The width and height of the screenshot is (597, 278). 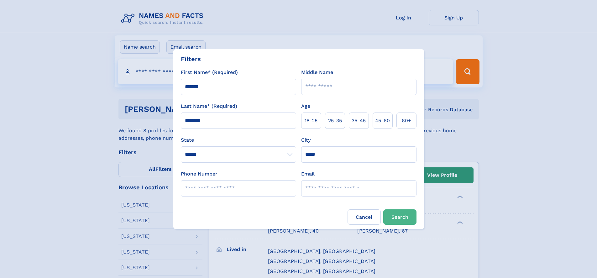 What do you see at coordinates (308, 174) in the screenshot?
I see `label: Email` at bounding box center [308, 174].